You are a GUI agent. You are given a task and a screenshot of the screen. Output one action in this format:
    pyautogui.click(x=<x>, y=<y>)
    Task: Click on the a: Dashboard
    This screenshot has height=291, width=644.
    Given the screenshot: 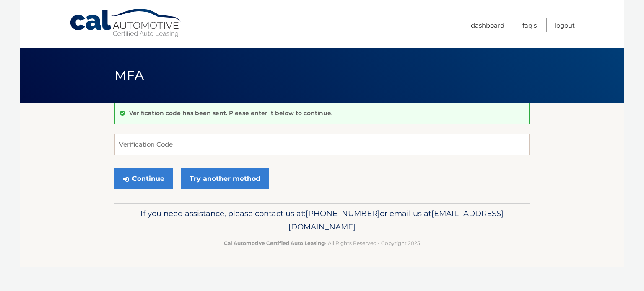 What is the action you would take?
    pyautogui.click(x=487, y=25)
    